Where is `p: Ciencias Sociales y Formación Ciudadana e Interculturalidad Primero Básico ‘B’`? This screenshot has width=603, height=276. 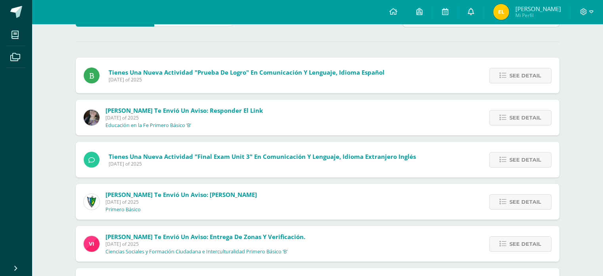 p: Ciencias Sociales y Formación Ciudadana e Interculturalidad Primero Básico ‘B’ is located at coordinates (196, 252).